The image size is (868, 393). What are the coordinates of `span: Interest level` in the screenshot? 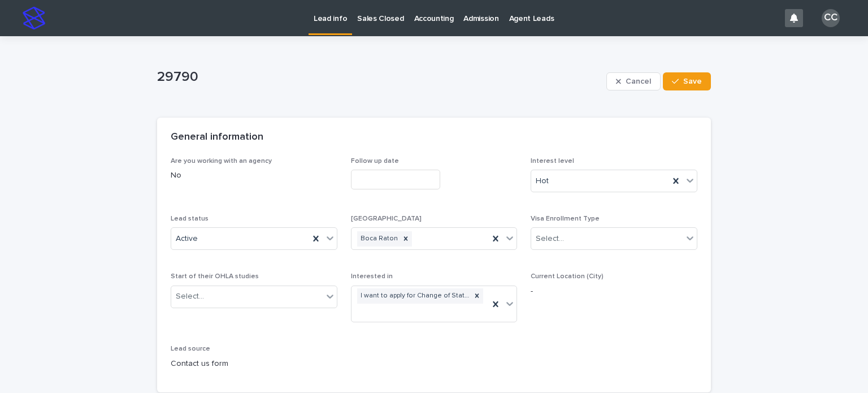 It's located at (552, 161).